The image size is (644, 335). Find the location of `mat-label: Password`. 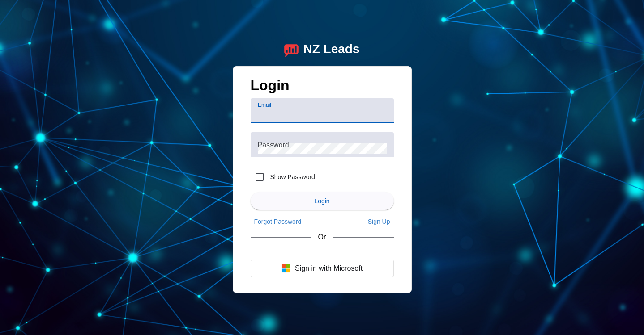

mat-label: Password is located at coordinates (273, 145).